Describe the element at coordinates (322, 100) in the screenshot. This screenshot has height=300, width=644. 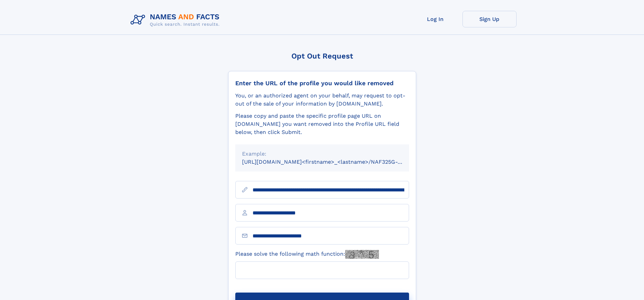
I see `div: You, or an authorized agent on your behalf, may request to opt-out of the sale of your informatio...` at that location.